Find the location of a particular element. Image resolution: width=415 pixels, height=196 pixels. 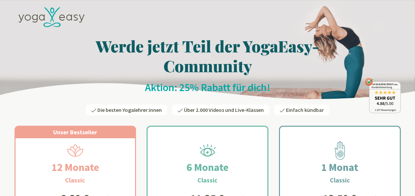

h2: Aktion: 25% Rabatt für dich! is located at coordinates (208, 87).